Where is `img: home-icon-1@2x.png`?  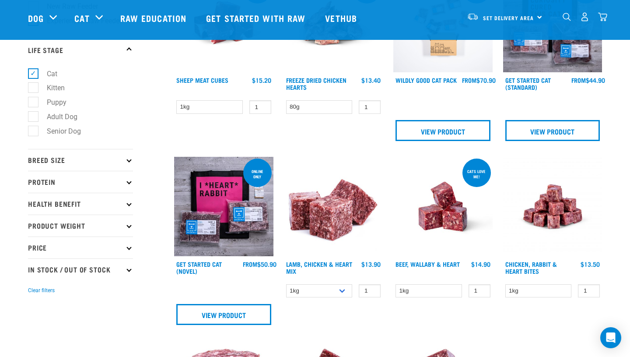 img: home-icon-1@2x.png is located at coordinates (567, 17).